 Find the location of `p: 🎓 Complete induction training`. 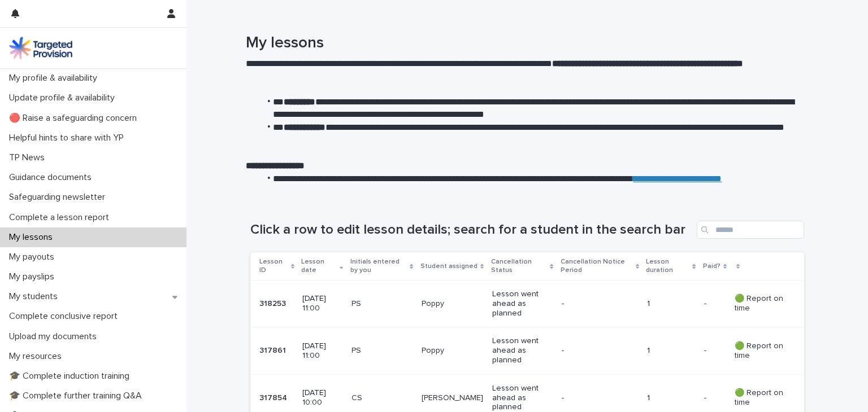

p: 🎓 Complete induction training is located at coordinates (71, 377).